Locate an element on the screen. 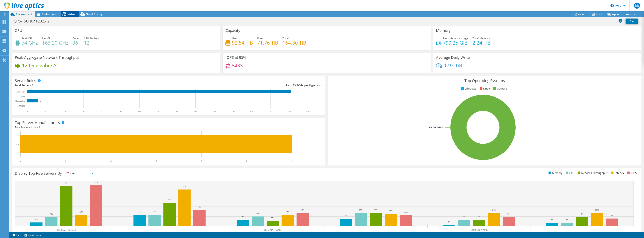 The height and width of the screenshot is (238, 644). span: Performance is located at coordinates (50, 14).